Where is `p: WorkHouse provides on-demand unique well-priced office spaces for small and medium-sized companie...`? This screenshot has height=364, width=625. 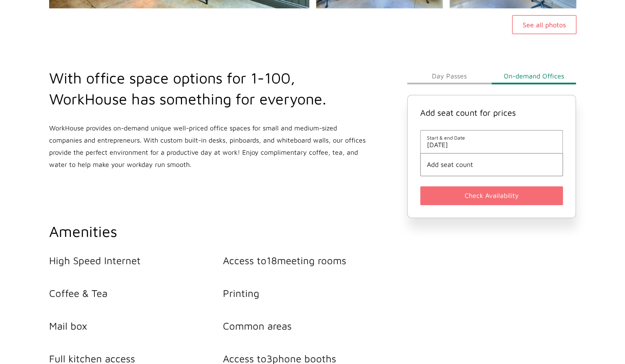
p: WorkHouse provides on-demand unique well-priced office spaces for small and medium-sized companie... is located at coordinates (209, 147).